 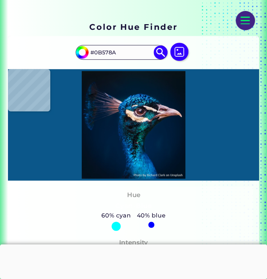 I want to click on img: icon search, so click(x=160, y=52).